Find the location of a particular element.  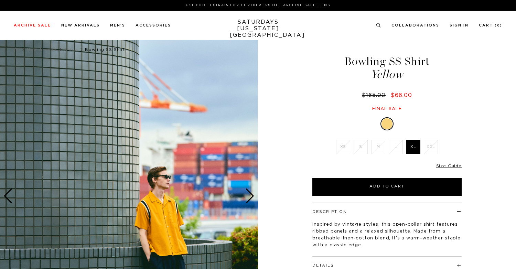

a: Shirts is located at coordinates (71, 50).